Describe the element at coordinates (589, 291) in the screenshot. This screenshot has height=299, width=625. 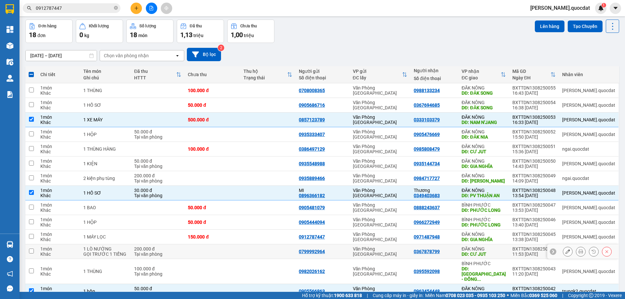
I see `div: trungk2.quocdat` at that location.